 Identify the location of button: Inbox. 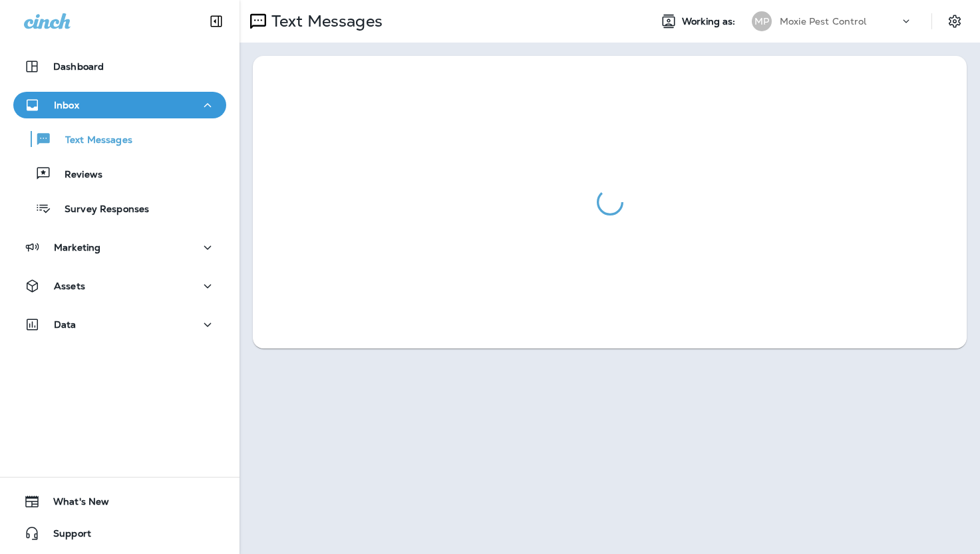
(119, 105).